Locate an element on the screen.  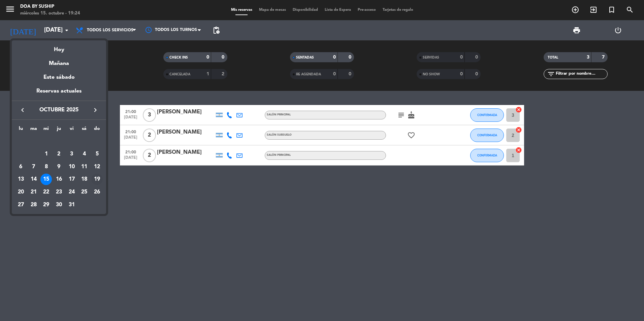
th: domingo is located at coordinates (97, 130).